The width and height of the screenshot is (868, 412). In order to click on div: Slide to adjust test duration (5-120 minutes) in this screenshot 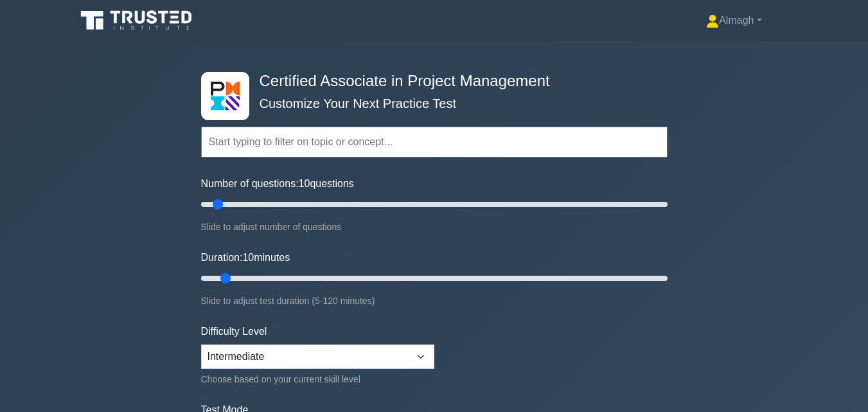, I will do `click(434, 301)`.